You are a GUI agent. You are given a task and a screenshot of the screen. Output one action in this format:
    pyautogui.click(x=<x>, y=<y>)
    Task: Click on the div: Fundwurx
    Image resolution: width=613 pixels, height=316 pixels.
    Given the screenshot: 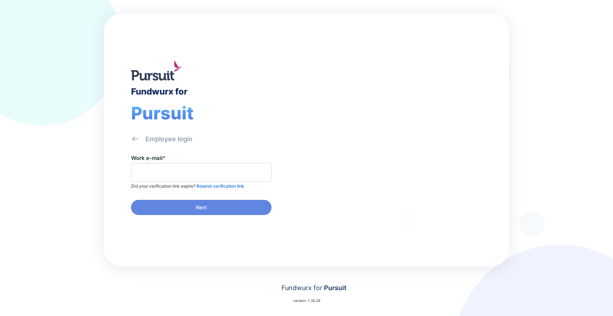 What is the action you would take?
    pyautogui.click(x=389, y=127)
    